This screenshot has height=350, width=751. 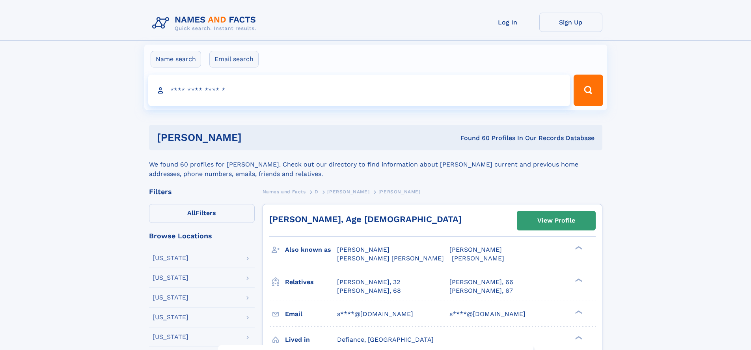 I want to click on div: Filters, so click(x=202, y=192).